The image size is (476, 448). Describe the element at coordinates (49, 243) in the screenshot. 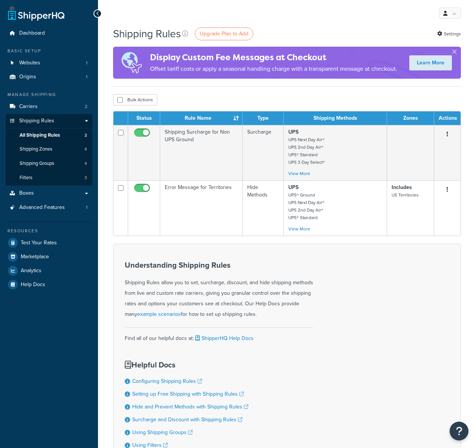

I see `a: Test Your Rates` at that location.